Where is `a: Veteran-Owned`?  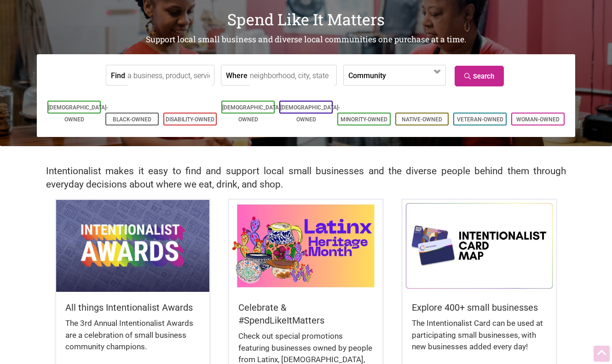
a: Veteran-Owned is located at coordinates (480, 120).